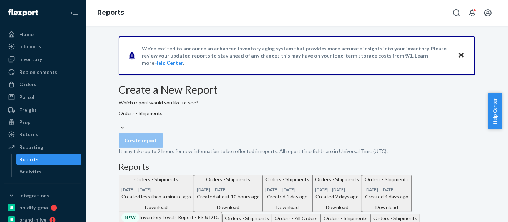  Describe the element at coordinates (28, 84) in the screenshot. I see `div: Orders` at that location.